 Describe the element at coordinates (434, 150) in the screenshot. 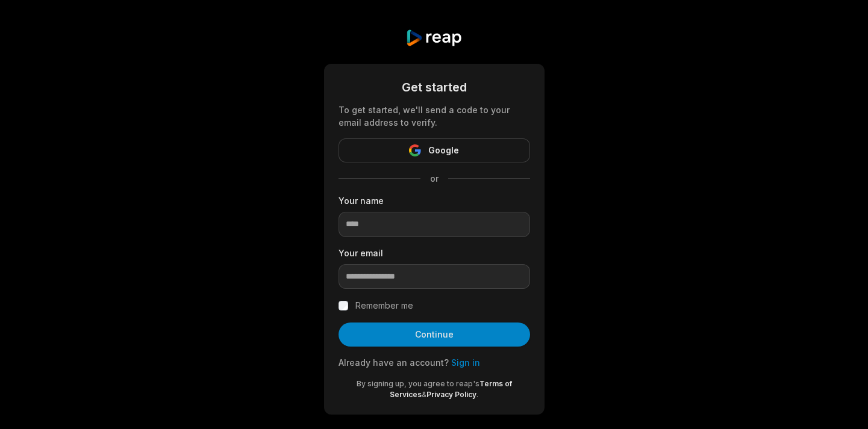

I see `button: Google` at that location.